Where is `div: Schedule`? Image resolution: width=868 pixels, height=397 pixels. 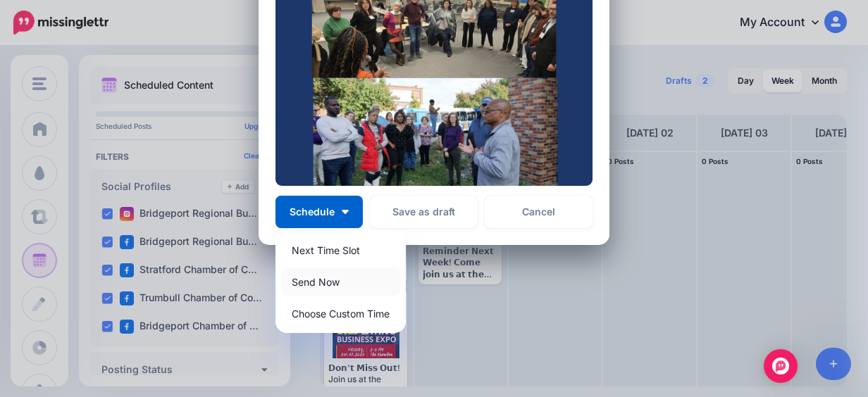 div: Schedule is located at coordinates (340, 281).